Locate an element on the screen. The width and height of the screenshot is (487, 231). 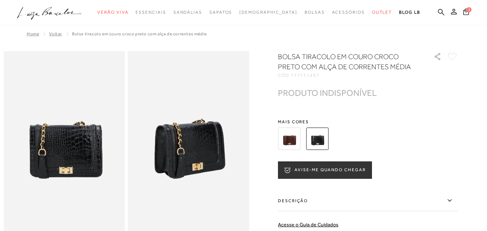
a: Home is located at coordinates (33, 34).